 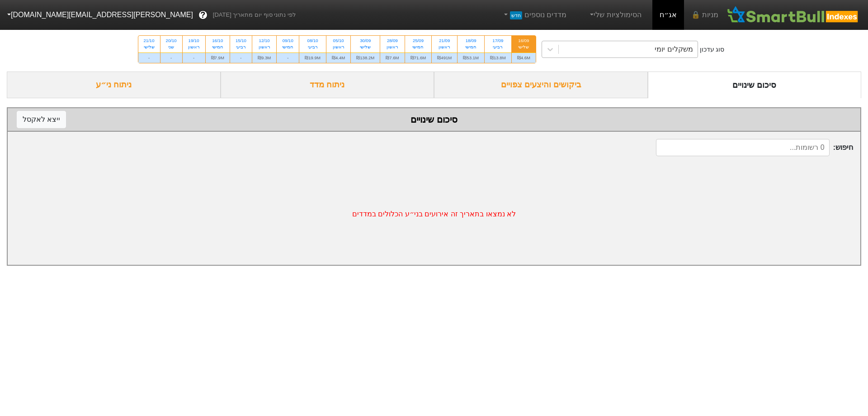 I want to click on div: ₪491M, so click(x=444, y=58).